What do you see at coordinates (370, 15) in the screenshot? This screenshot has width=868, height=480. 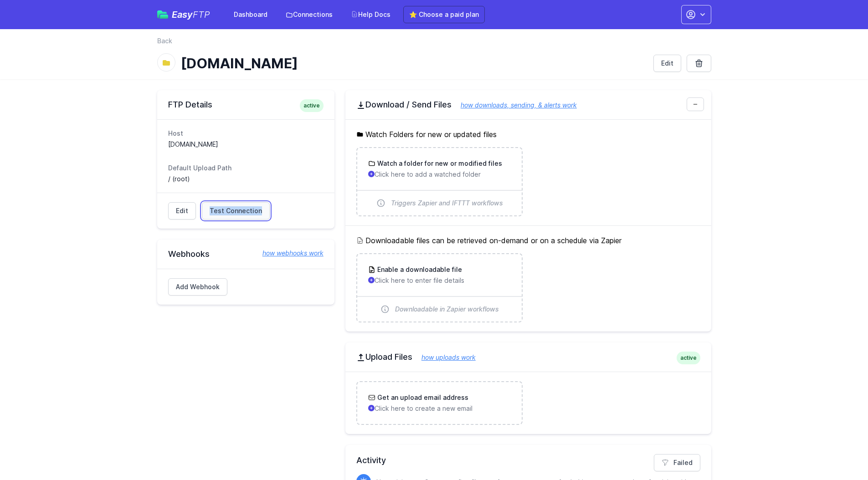 I see `a: Help Docs` at bounding box center [370, 15].